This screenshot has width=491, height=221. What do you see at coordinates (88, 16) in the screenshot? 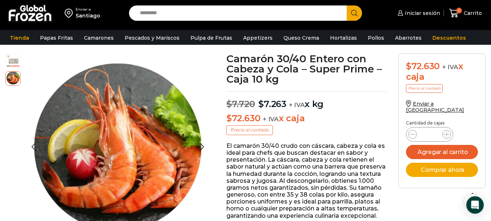
I see `div: Santiago` at bounding box center [88, 16].